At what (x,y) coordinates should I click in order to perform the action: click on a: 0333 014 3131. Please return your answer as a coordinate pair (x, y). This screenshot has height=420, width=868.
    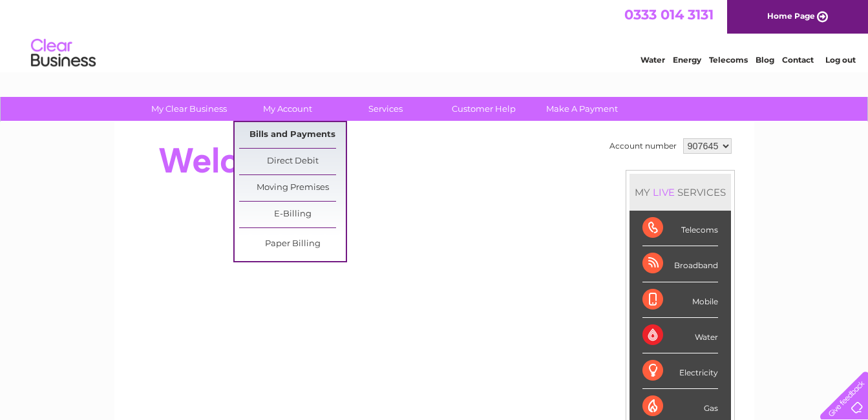
    Looking at the image, I should click on (669, 14).